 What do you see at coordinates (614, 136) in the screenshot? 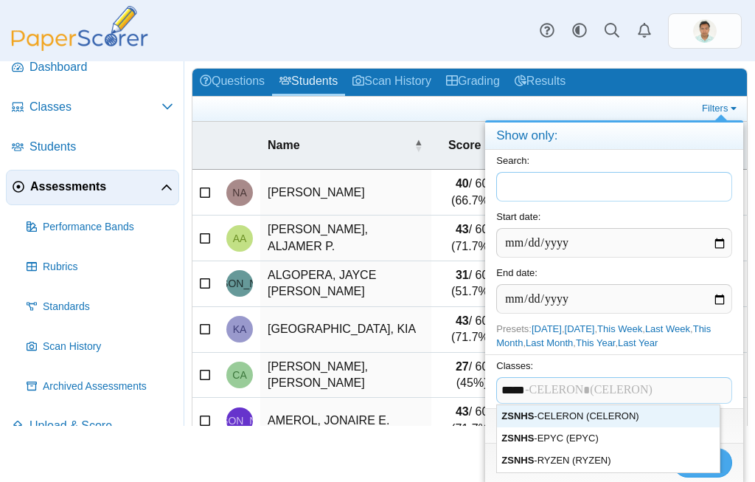
I see `h4: Show only:` at bounding box center [614, 136].